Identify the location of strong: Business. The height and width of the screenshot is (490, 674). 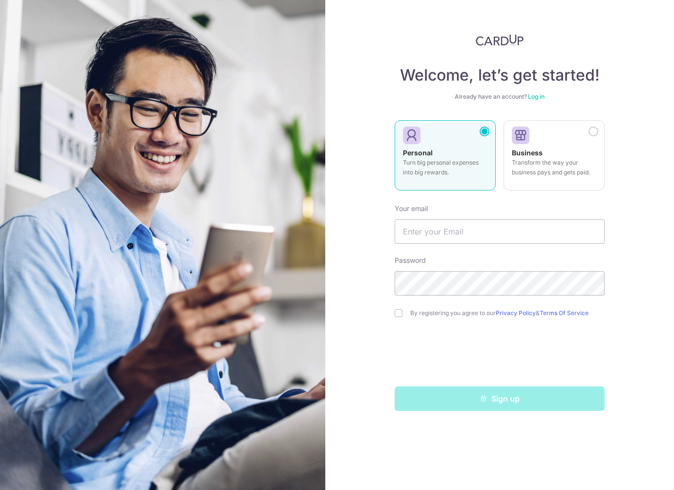
(527, 152).